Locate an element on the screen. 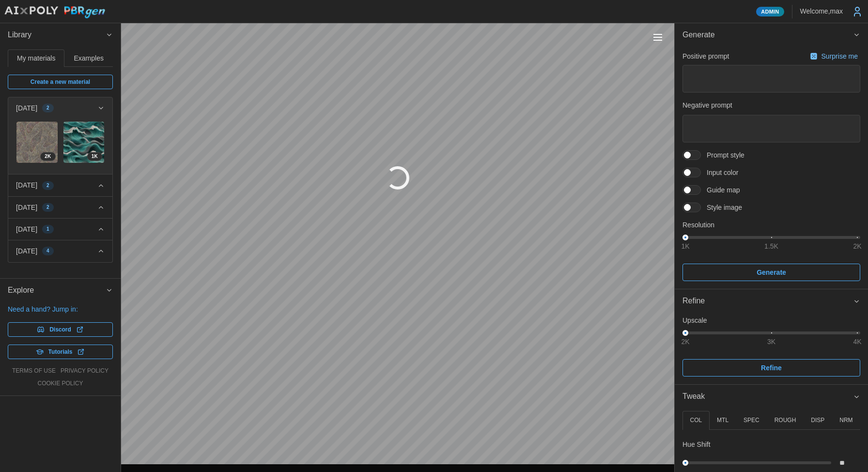  p: Resolution is located at coordinates (771, 224).